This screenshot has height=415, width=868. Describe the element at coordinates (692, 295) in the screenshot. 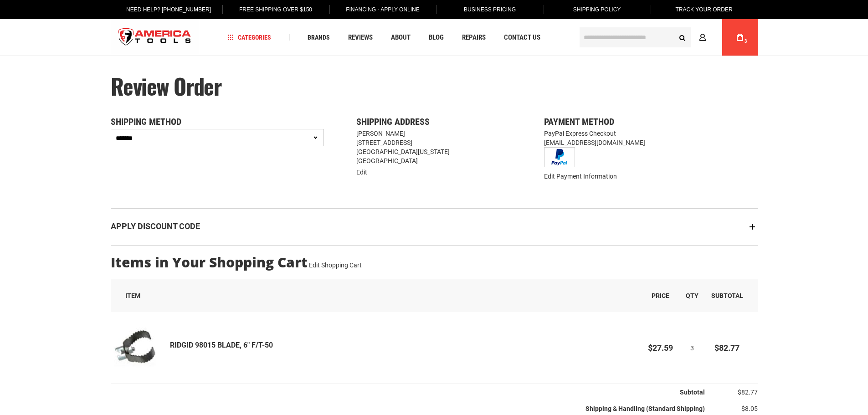

I see `th: Qty` at that location.